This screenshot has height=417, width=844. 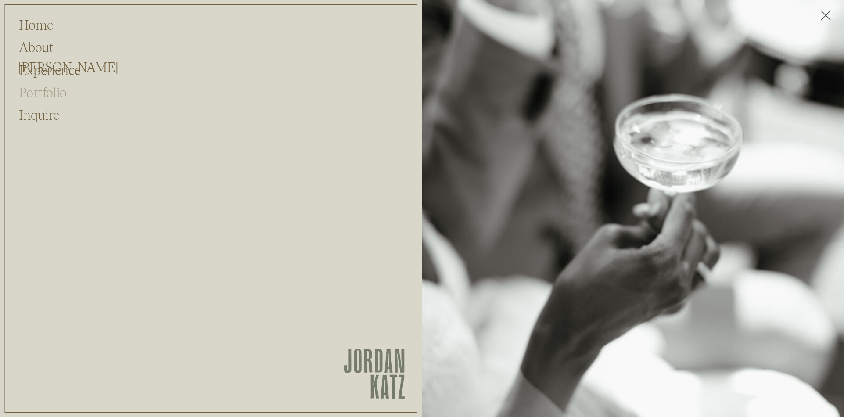 What do you see at coordinates (43, 114) in the screenshot?
I see `a: Inquire` at bounding box center [43, 114].